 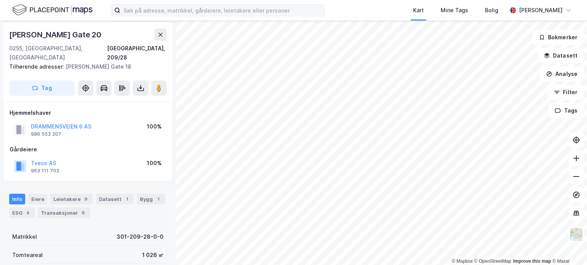 I want to click on div: ESG, so click(x=22, y=213).